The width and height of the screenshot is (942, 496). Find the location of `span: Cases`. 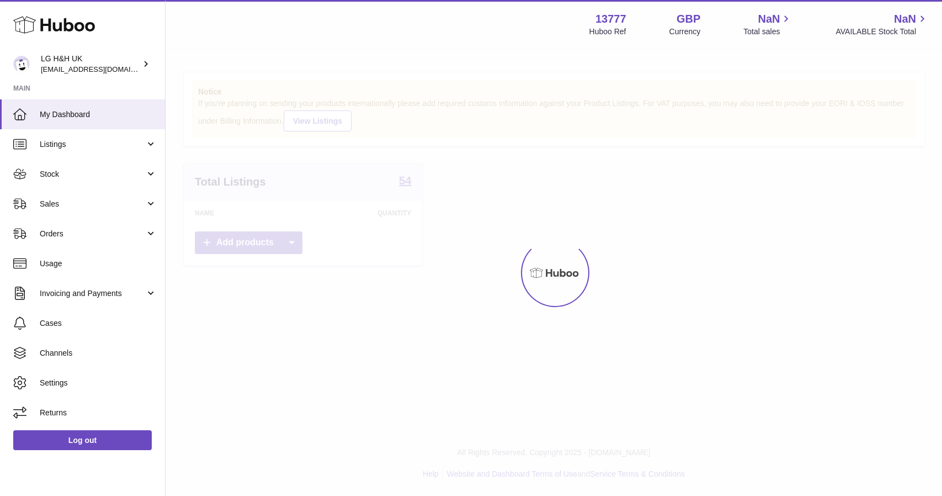

span: Cases is located at coordinates (98, 323).